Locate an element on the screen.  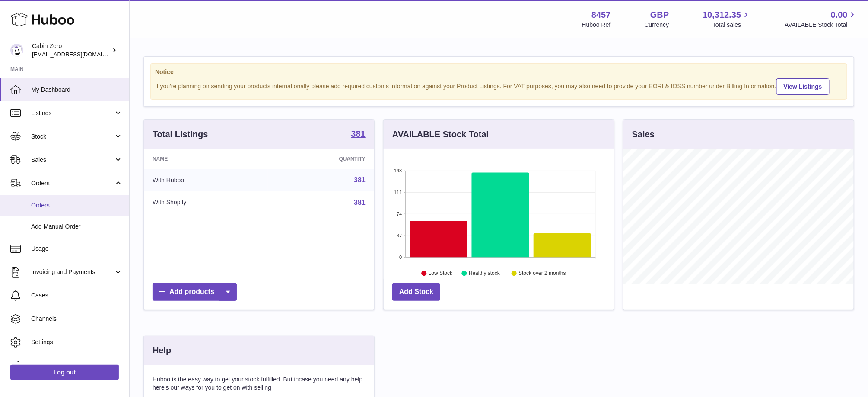
text: Low Stock is located at coordinates (441, 274).